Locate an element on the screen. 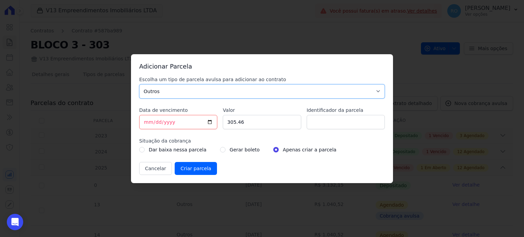 The width and height of the screenshot is (524, 237). button: Cancelar is located at coordinates (156, 168).